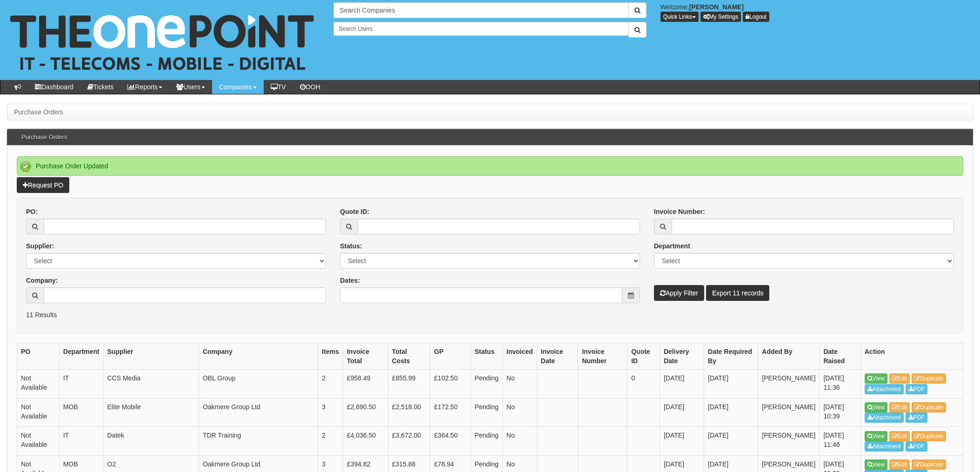  Describe the element at coordinates (258, 413) in the screenshot. I see `td: Oakmere Group Ltd` at that location.